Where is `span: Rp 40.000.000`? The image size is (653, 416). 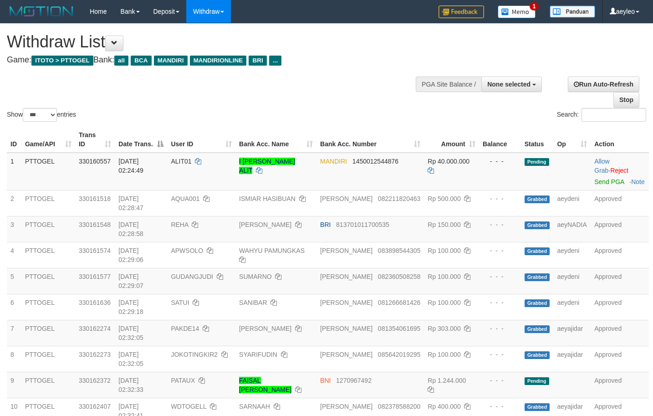
span: Rp 40.000.000 is located at coordinates (448, 161).